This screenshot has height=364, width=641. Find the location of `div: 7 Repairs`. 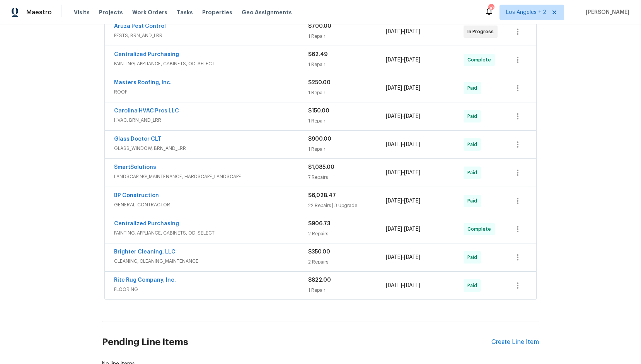

div: 7 Repairs is located at coordinates (347, 177).